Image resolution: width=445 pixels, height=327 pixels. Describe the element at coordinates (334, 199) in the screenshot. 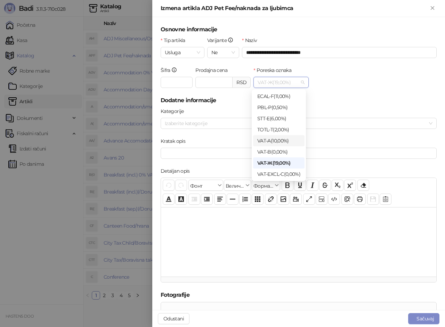

I see `button: Приказ кода` at that location.